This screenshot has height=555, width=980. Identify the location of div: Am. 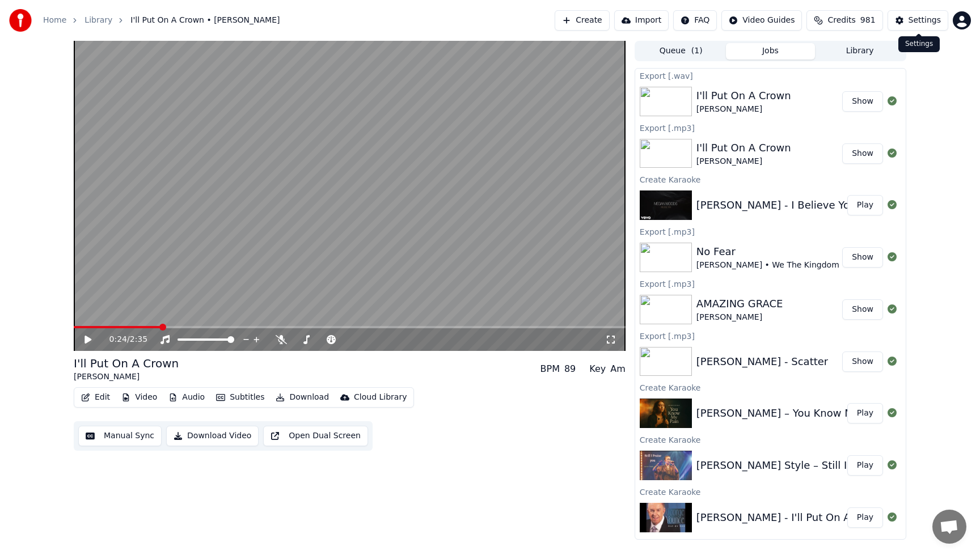
(618, 369).